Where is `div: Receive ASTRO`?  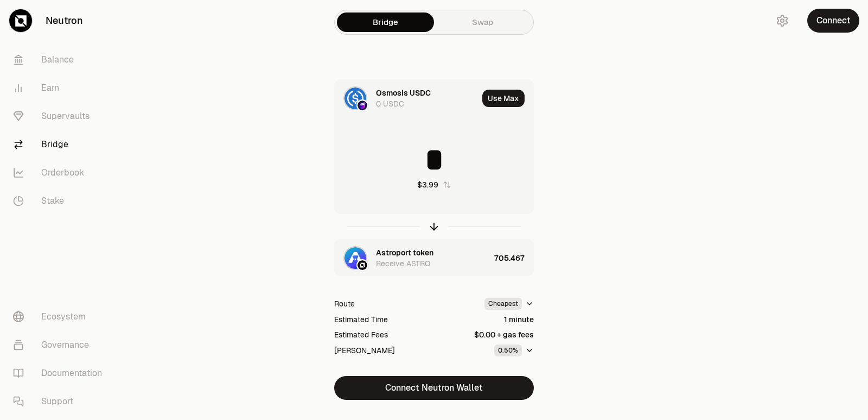 div: Receive ASTRO is located at coordinates (403, 263).